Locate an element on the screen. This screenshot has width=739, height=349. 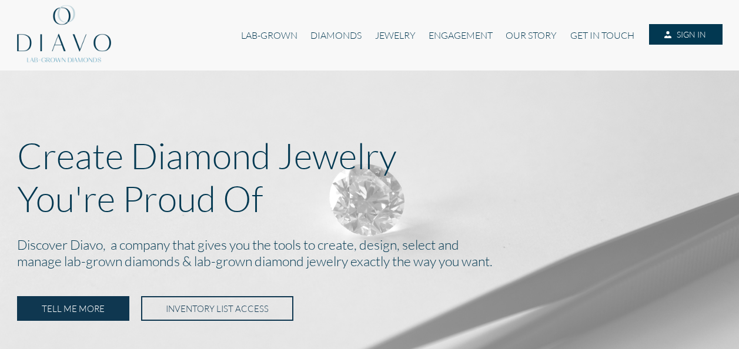
h2: Discover Diavo, a company that gives you the tools to create, design, select and manage lab-grown... is located at coordinates (370, 254).